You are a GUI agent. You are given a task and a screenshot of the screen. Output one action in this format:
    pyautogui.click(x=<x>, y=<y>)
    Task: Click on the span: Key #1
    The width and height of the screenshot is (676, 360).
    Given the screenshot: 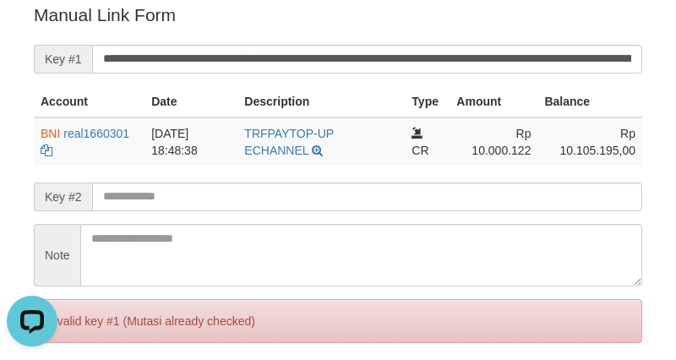 What is the action you would take?
    pyautogui.click(x=63, y=59)
    